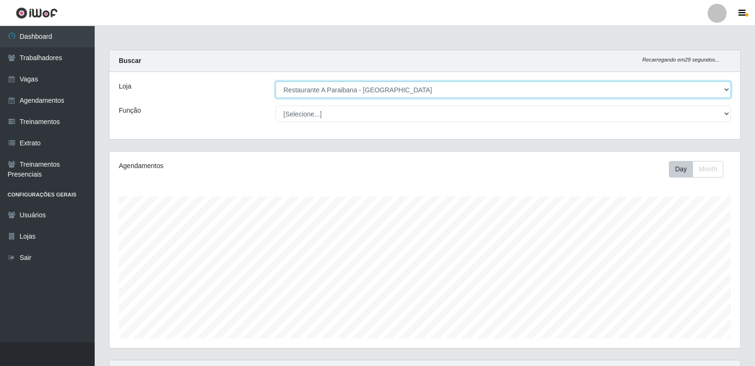 The image size is (755, 366). Describe the element at coordinates (242, 166) in the screenshot. I see `div: Agendamentos` at that location.